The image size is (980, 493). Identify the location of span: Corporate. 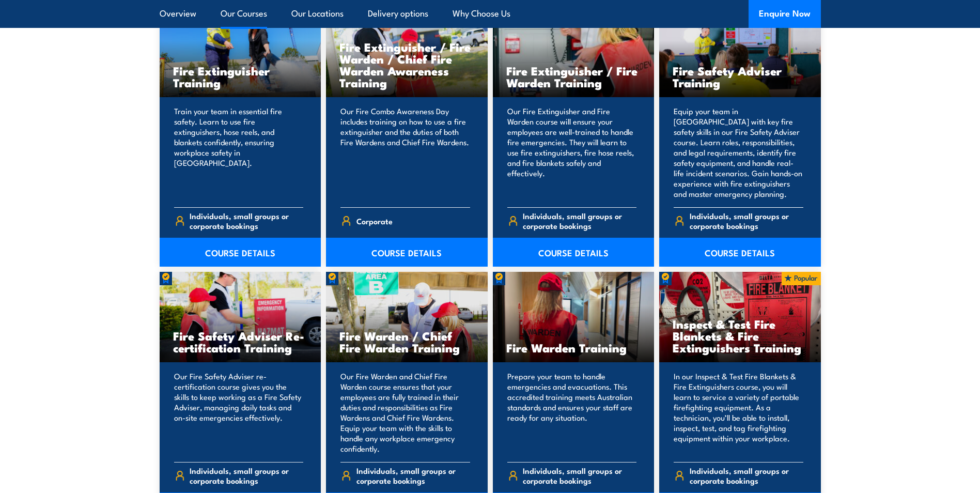
(374, 220).